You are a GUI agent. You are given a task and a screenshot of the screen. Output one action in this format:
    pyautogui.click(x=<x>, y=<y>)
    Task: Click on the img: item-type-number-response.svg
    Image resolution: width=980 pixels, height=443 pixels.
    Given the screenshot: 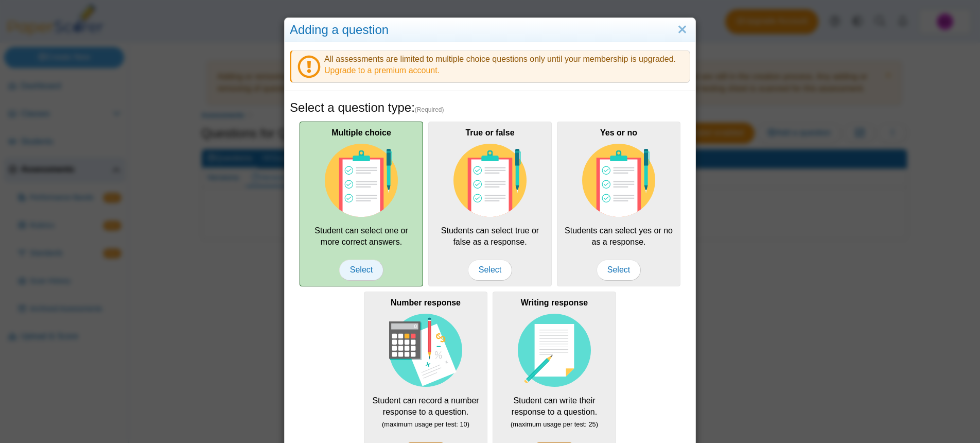 What is the action you would take?
    pyautogui.click(x=425, y=350)
    